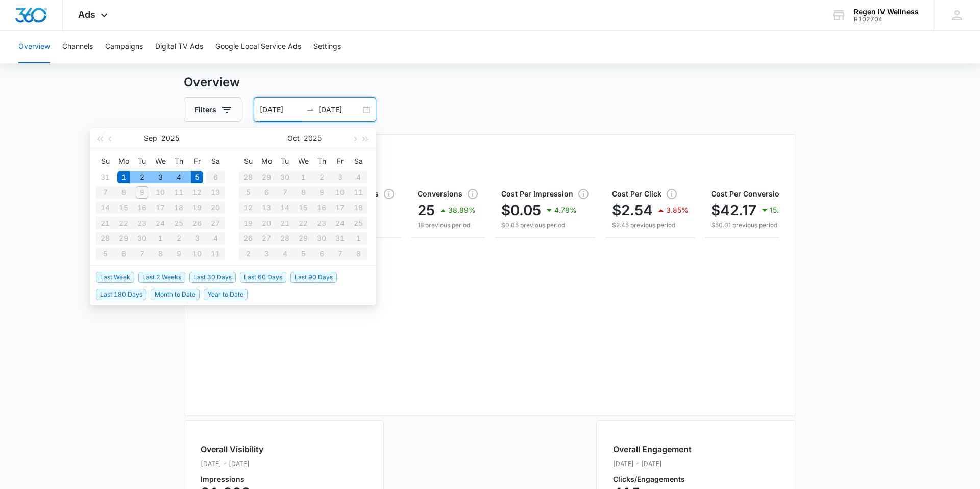  What do you see at coordinates (142, 177) in the screenshot?
I see `div: 2` at bounding box center [142, 177].